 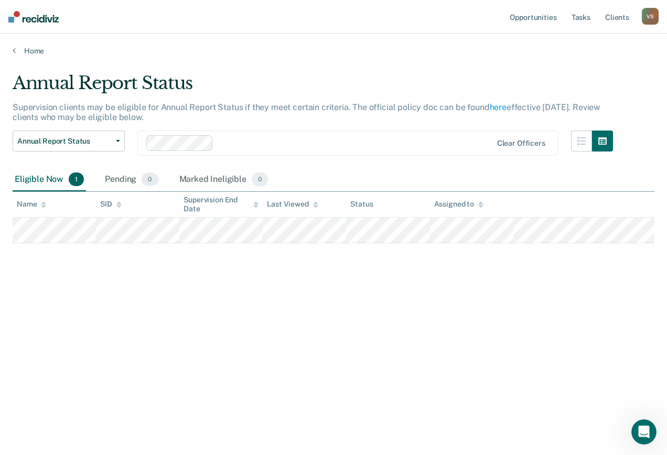 I want to click on div: Marked Ineligible0, so click(x=224, y=180).